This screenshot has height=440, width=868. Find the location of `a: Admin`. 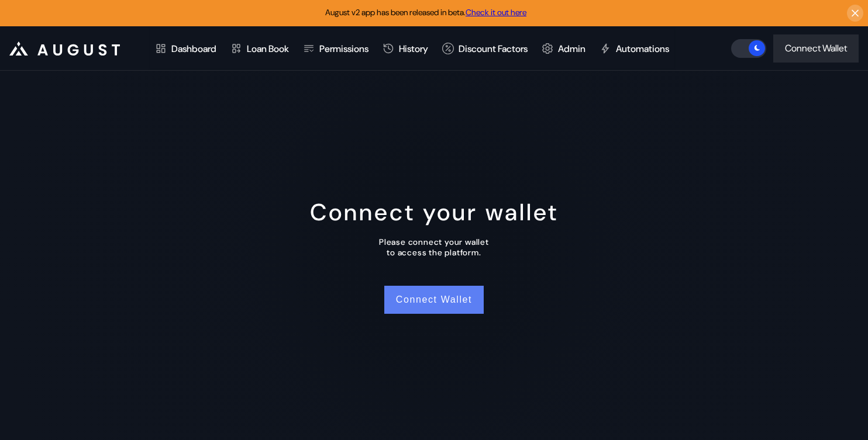

a: Admin is located at coordinates (563, 48).